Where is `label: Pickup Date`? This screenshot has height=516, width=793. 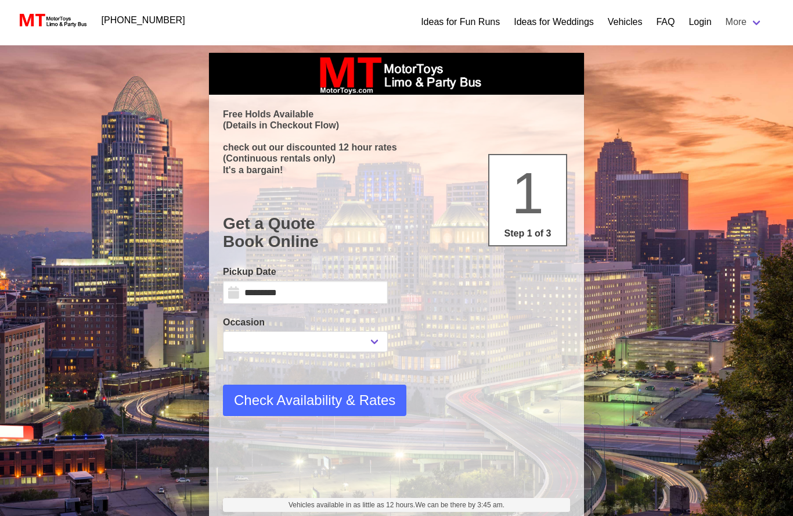
label: Pickup Date is located at coordinates (305, 272).